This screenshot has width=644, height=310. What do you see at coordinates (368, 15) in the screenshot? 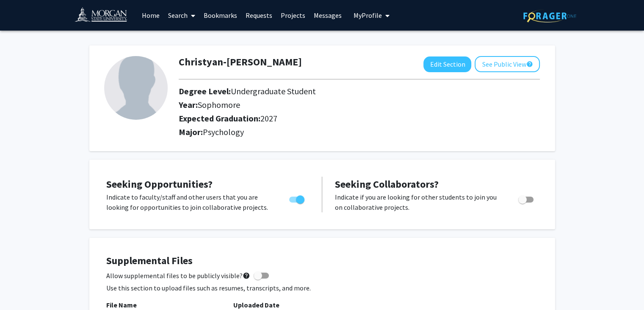
I see `span: My Profile` at bounding box center [368, 15].